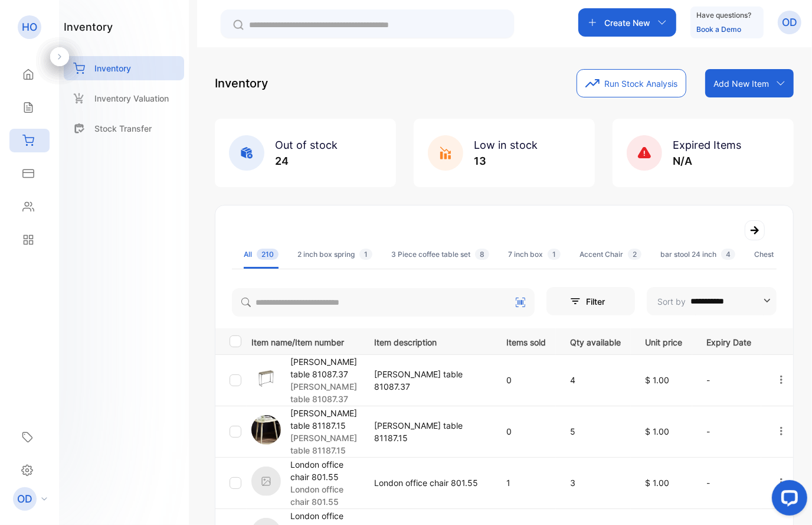  What do you see at coordinates (697, 255) in the screenshot?
I see `div: bar stool 24 inch` at bounding box center [697, 255].